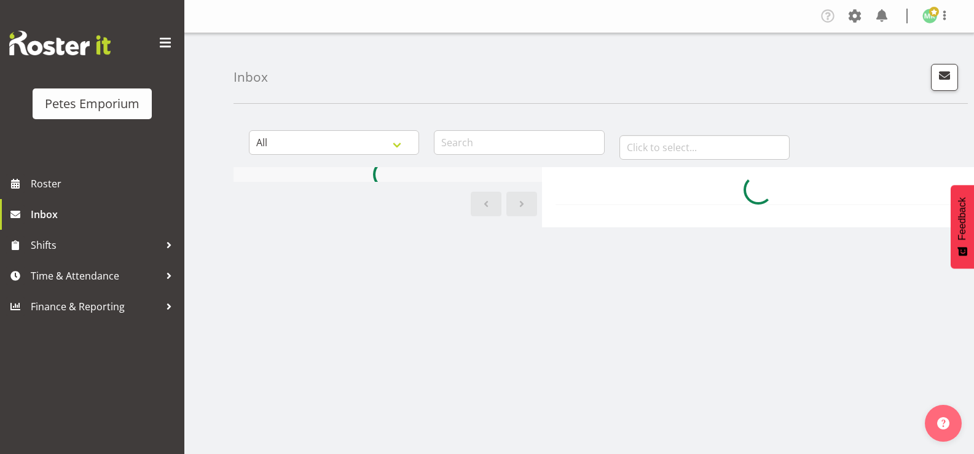  What do you see at coordinates (962, 219) in the screenshot?
I see `span: Feedback` at bounding box center [962, 219].